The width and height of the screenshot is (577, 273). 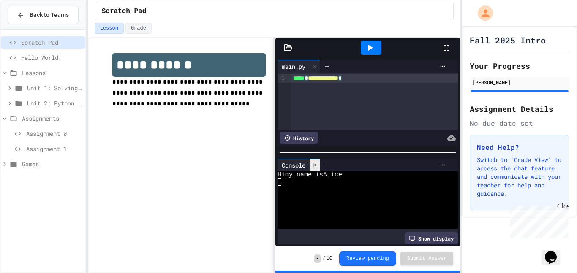 What do you see at coordinates (54, 149) in the screenshot?
I see `span: Assignment 1` at bounding box center [54, 149].